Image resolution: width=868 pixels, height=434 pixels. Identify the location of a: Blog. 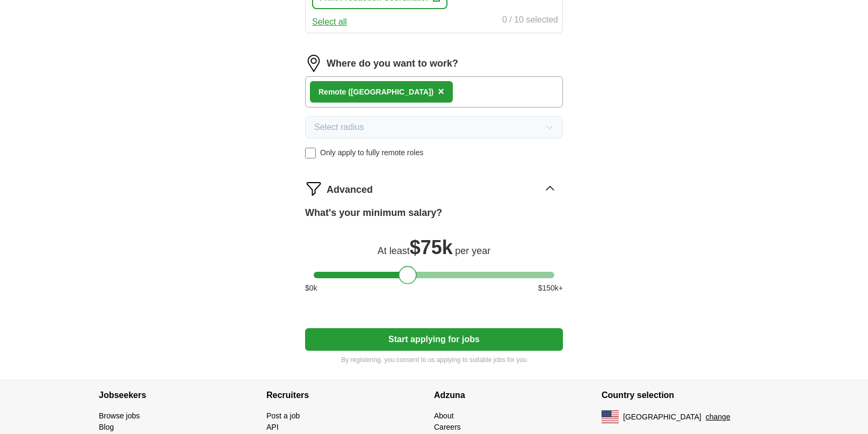
(106, 427).